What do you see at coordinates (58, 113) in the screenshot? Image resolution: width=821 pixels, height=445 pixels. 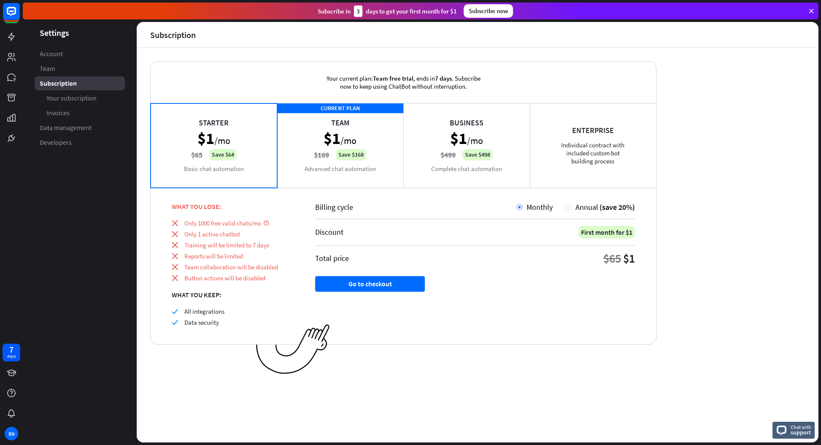 I see `span: Invoices` at bounding box center [58, 113].